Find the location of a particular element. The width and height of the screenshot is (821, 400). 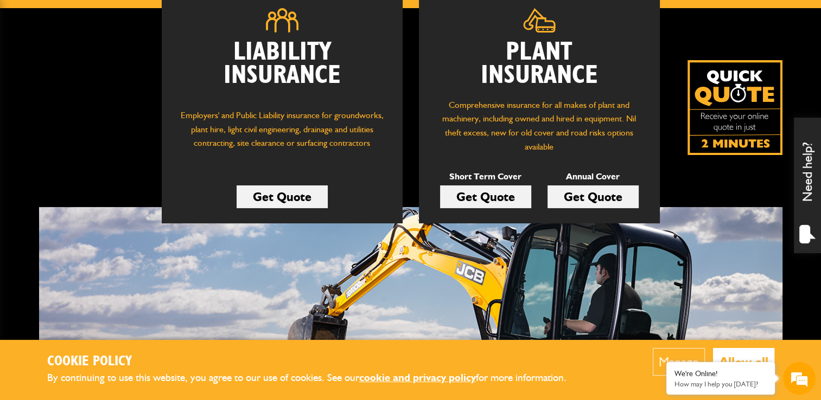

p: How may I help you today? is located at coordinates (720, 384).